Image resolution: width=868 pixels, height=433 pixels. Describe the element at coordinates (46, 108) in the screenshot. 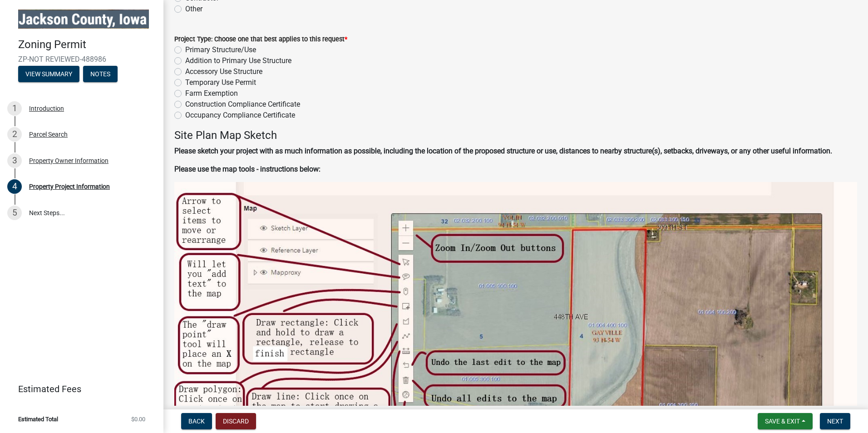

I see `div: Introduction` at that location.